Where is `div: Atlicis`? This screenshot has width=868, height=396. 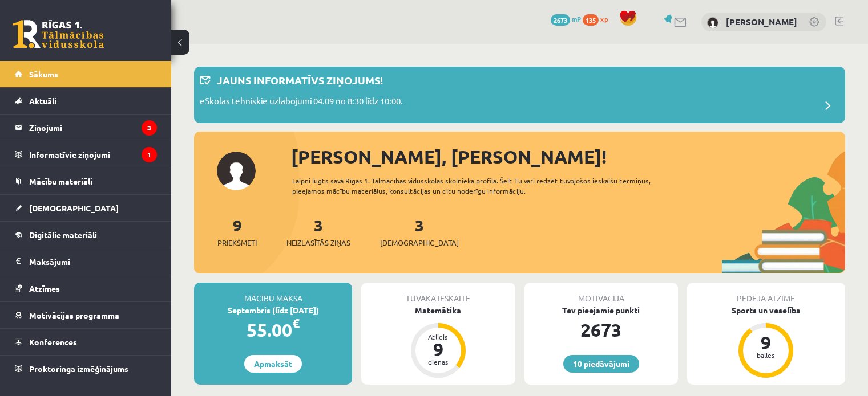
div: Atlicis is located at coordinates (438, 337).